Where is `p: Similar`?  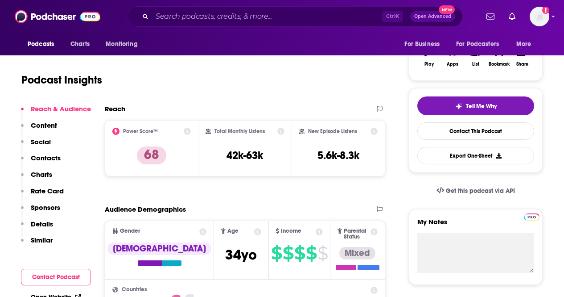
p: Similar is located at coordinates (41, 240).